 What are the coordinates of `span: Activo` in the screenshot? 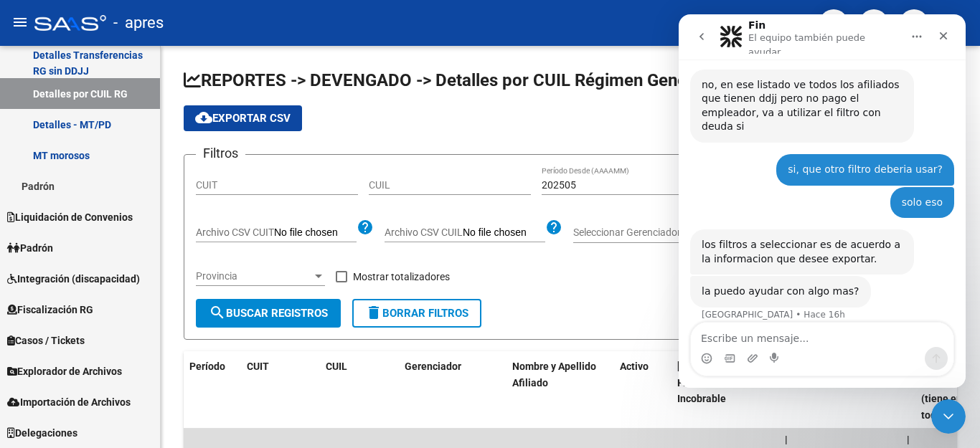 It's located at (634, 366).